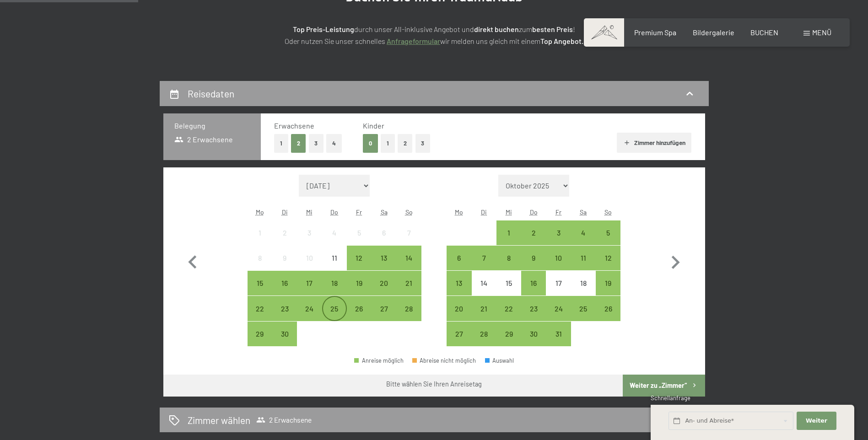  What do you see at coordinates (285, 308) in the screenshot?
I see `div: Tue Sep 23 2025` at bounding box center [285, 308].